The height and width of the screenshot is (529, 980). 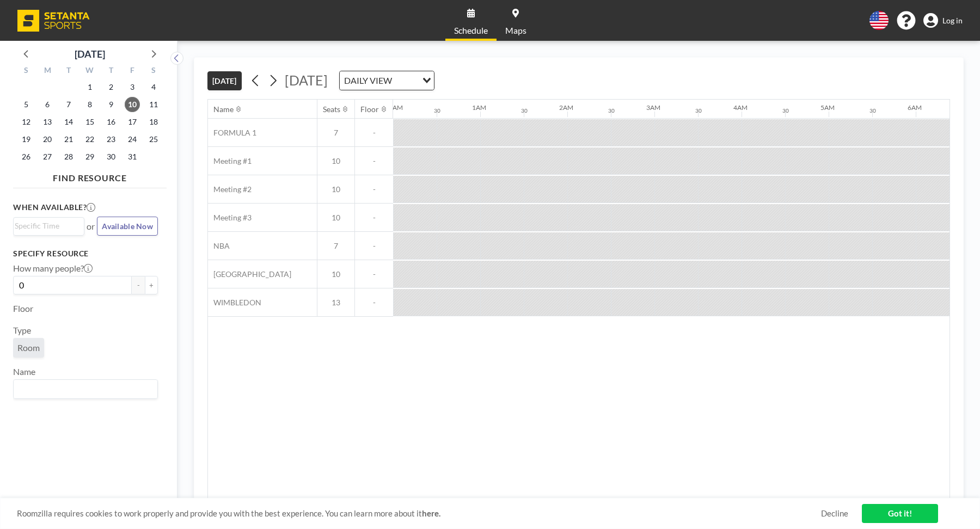 I want to click on span: Friday, October 3, 2025, so click(x=132, y=87).